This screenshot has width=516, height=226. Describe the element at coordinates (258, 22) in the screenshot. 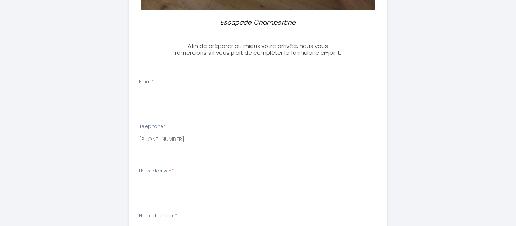

I see `p: Escapade Chambertine` at that location.